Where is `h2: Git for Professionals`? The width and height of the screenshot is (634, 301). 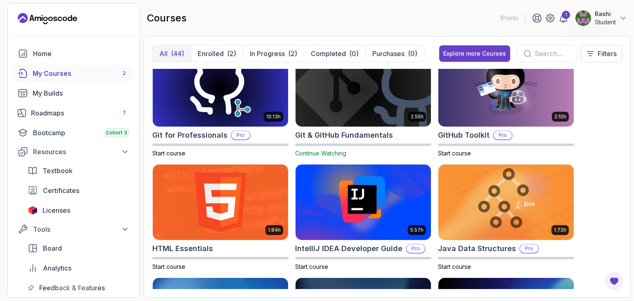
h2: Git for Professionals is located at coordinates (190, 135).